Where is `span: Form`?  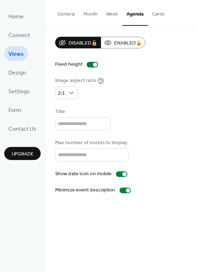 span: Form is located at coordinates (15, 110).